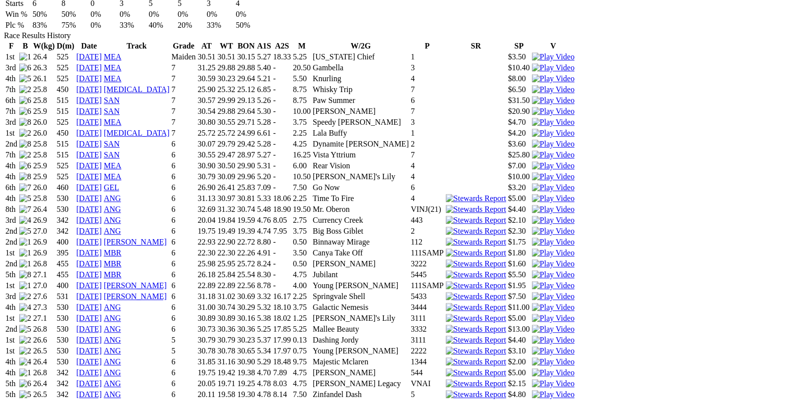  I want to click on th: Grade, so click(184, 46).